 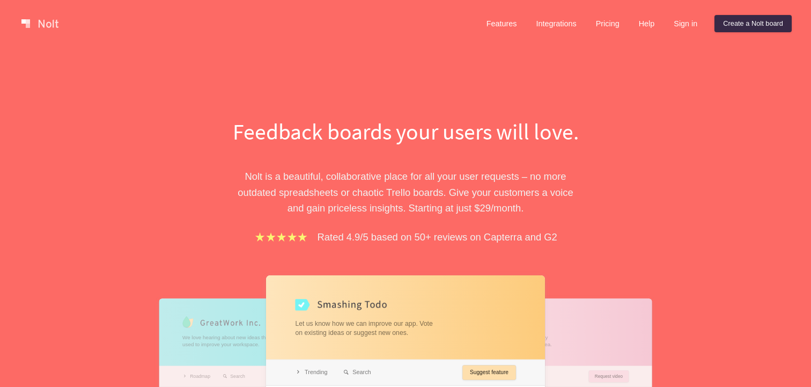 What do you see at coordinates (501, 24) in the screenshot?
I see `a: Features` at bounding box center [501, 24].